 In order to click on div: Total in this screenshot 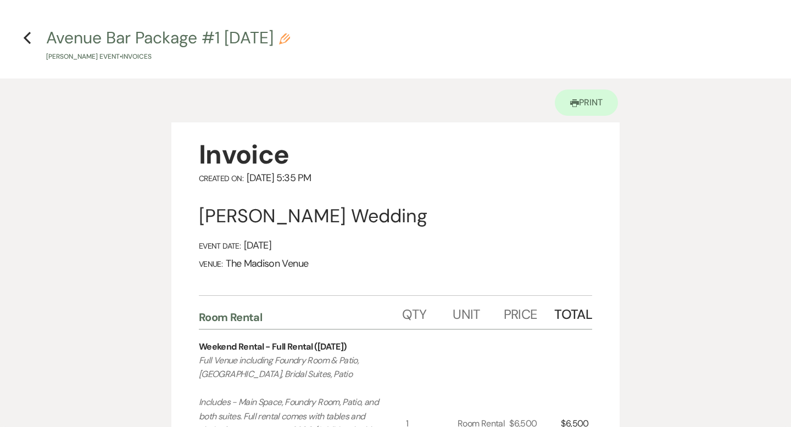, I will do `click(573, 313)`.